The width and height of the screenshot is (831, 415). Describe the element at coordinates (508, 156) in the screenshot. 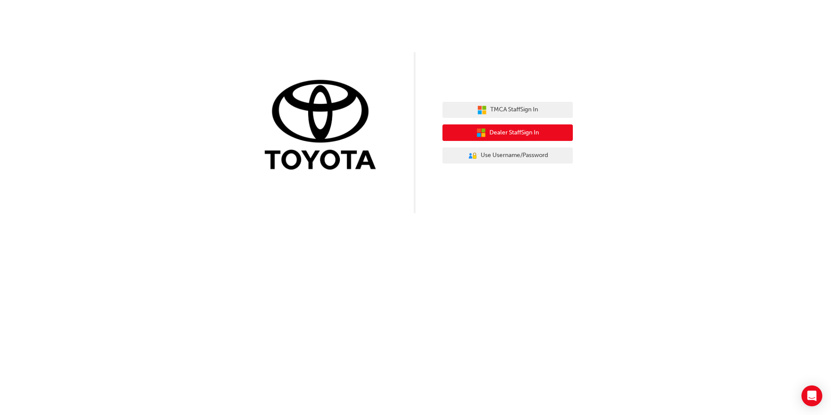

I see `button: Use Username/Password` at that location.